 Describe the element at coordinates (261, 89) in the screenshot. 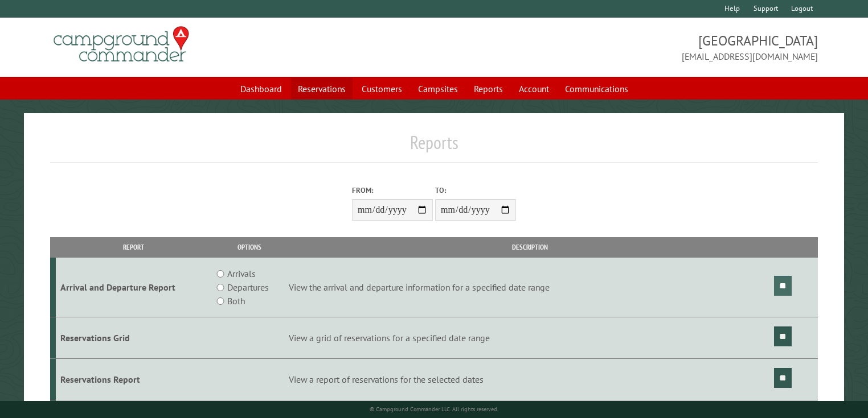

I see `a: Dashboard` at that location.